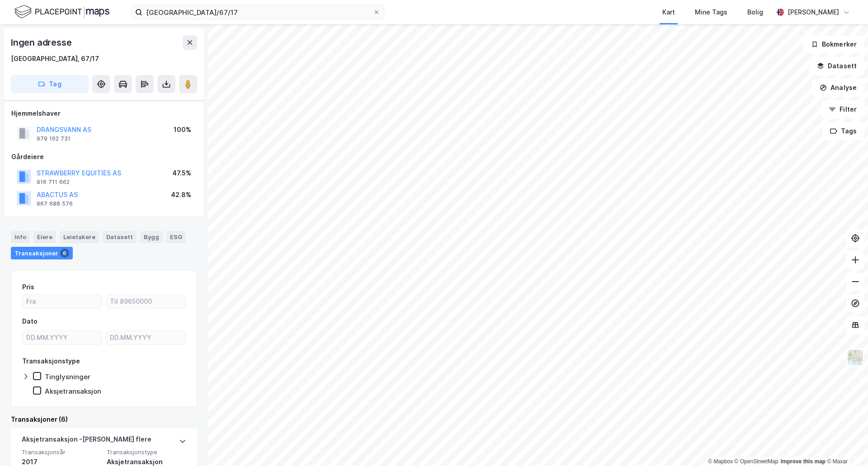 Image resolution: width=868 pixels, height=466 pixels. What do you see at coordinates (755, 12) in the screenshot?
I see `div: Bolig` at bounding box center [755, 12].